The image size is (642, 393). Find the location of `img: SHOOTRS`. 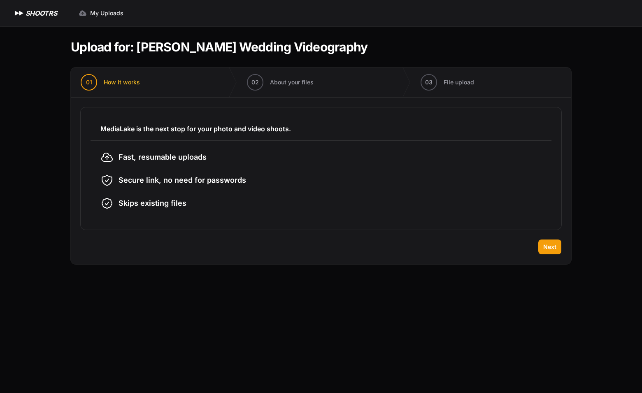

img: SHOOTRS is located at coordinates (19, 13).